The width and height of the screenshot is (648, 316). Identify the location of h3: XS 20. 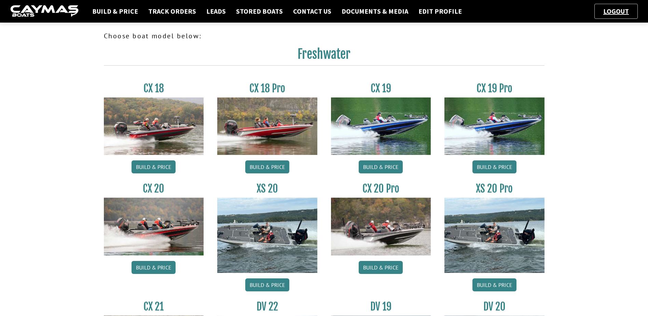
(267, 188).